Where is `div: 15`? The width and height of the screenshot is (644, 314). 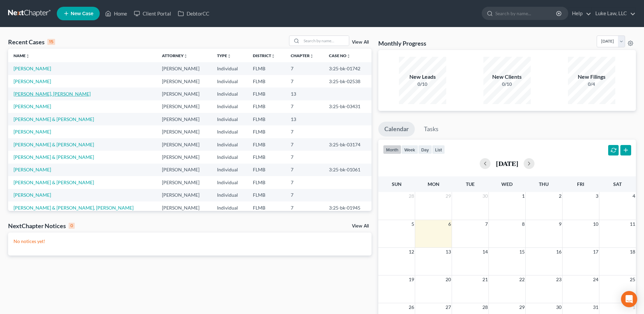
div: 15 is located at coordinates (51, 42).